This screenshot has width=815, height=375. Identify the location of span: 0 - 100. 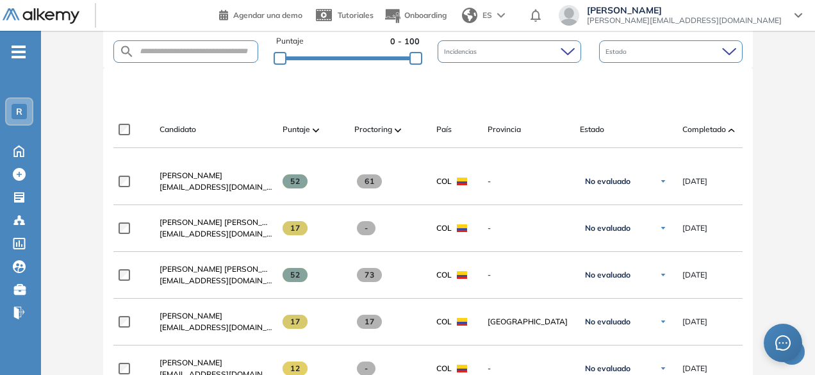
(405, 41).